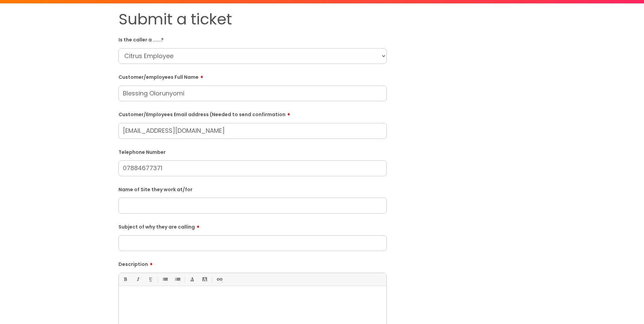 This screenshot has width=644, height=324. What do you see at coordinates (253, 189) in the screenshot?
I see `label: Name of Site they work at/for` at bounding box center [253, 189].